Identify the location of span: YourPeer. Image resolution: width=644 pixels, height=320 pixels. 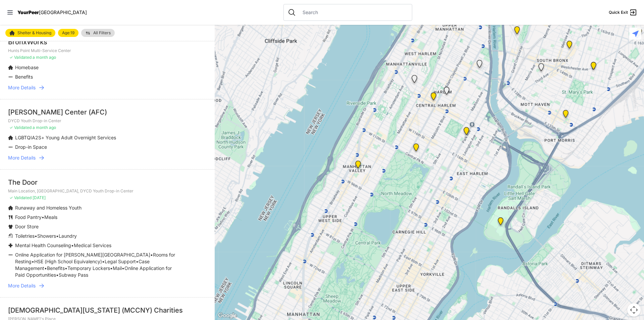
(29, 12).